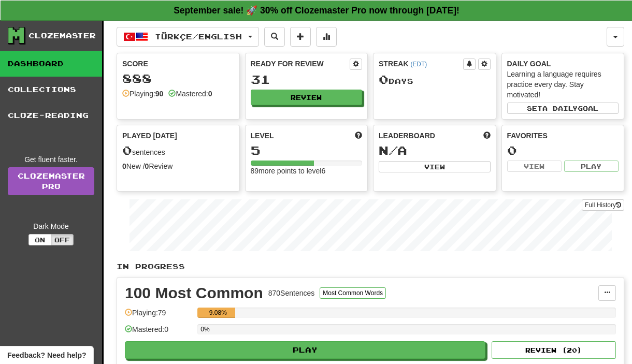  What do you see at coordinates (327, 37) in the screenshot?
I see `button: More stats` at bounding box center [327, 37].